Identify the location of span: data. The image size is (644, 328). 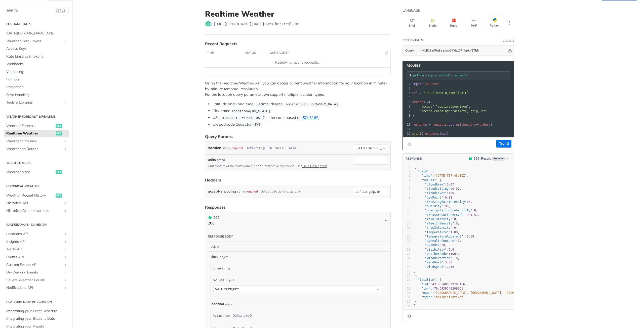
(215, 257).